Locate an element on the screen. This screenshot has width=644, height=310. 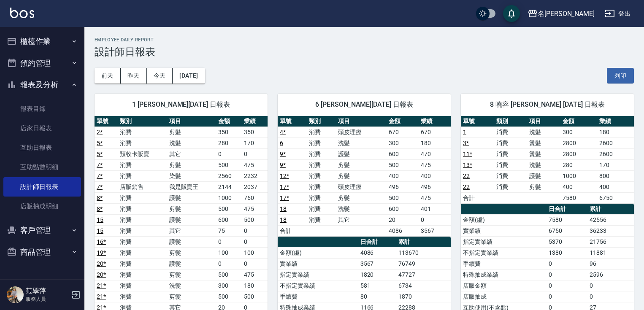
td: 80 is located at coordinates (377, 296).